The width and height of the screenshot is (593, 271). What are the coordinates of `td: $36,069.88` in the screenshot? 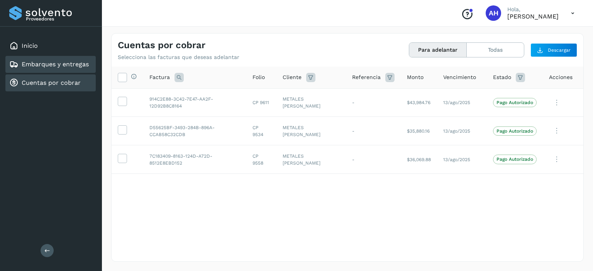 It's located at (419, 160).